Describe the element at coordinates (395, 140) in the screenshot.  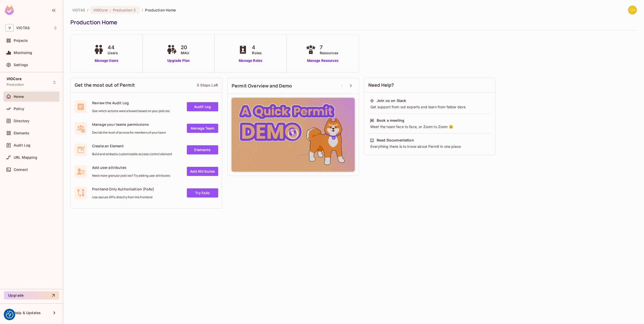
I see `div: Read Documentation` at that location.